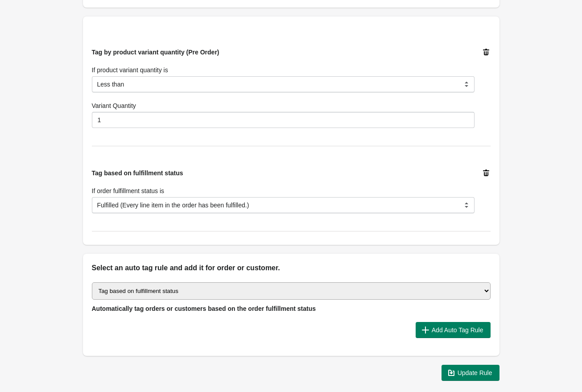  Describe the element at coordinates (128, 191) in the screenshot. I see `label: If order fulfillment status is` at that location.